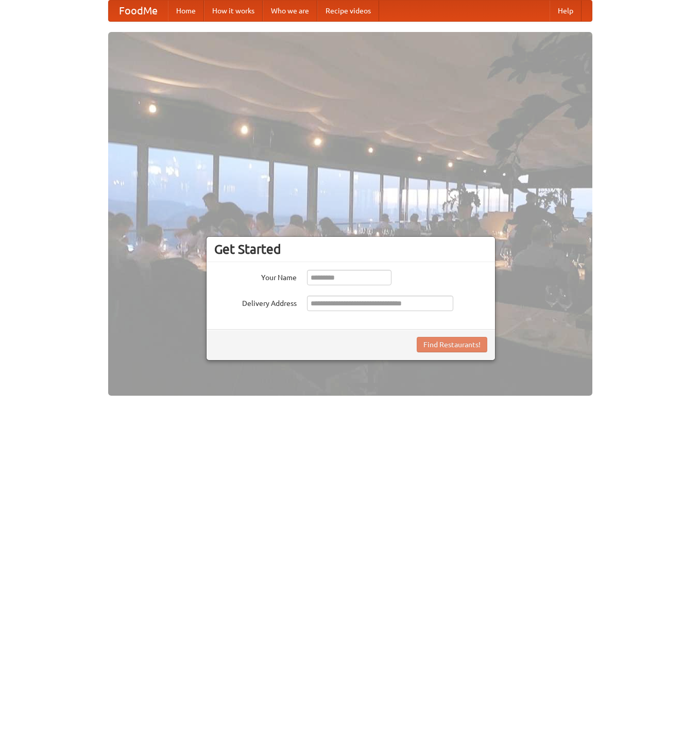 This screenshot has width=700, height=730. I want to click on a: Home, so click(186, 11).